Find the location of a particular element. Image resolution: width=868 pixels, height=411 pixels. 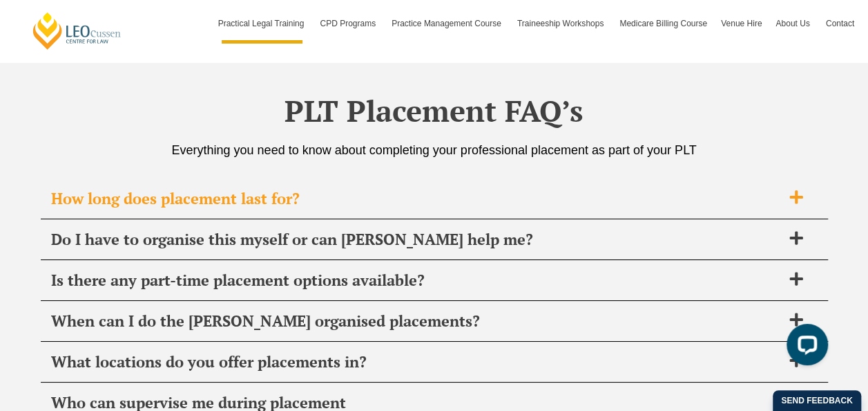

span: Everything you need to know about completing your professional placement as part of your PLT is located at coordinates (434, 150).